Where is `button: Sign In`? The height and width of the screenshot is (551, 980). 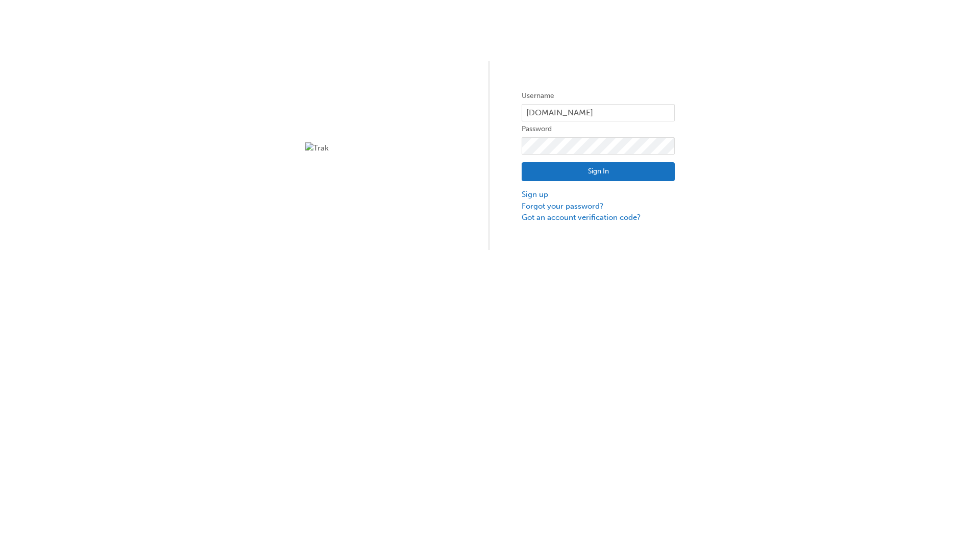 button: Sign In is located at coordinates (598, 172).